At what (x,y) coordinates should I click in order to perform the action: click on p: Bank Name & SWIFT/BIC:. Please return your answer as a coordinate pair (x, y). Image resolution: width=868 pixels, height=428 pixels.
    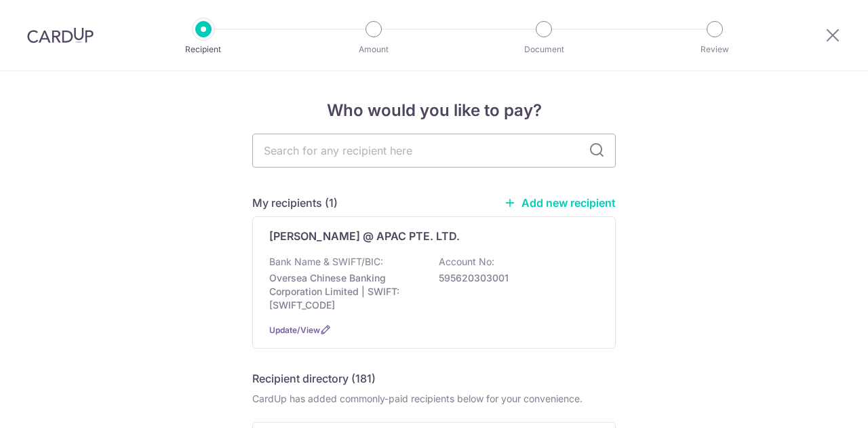
    Looking at the image, I should click on (326, 262).